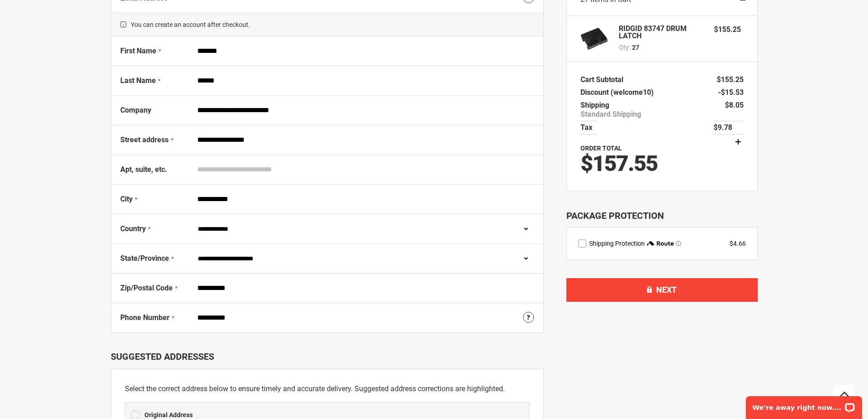  Describe the element at coordinates (594, 39) in the screenshot. I see `img: RIDGID 83747 DRUM LATCH` at that location.